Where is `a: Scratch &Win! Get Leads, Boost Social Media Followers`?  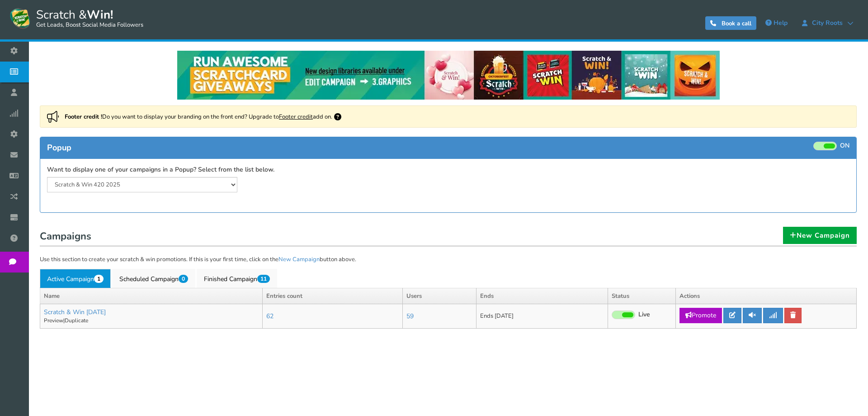 a: Scratch &Win! Get Leads, Boost Social Media Followers is located at coordinates (76, 18).